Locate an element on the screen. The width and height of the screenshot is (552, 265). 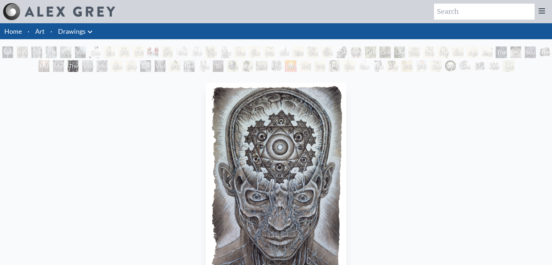
div: The Gift is located at coordinates (146, 66).